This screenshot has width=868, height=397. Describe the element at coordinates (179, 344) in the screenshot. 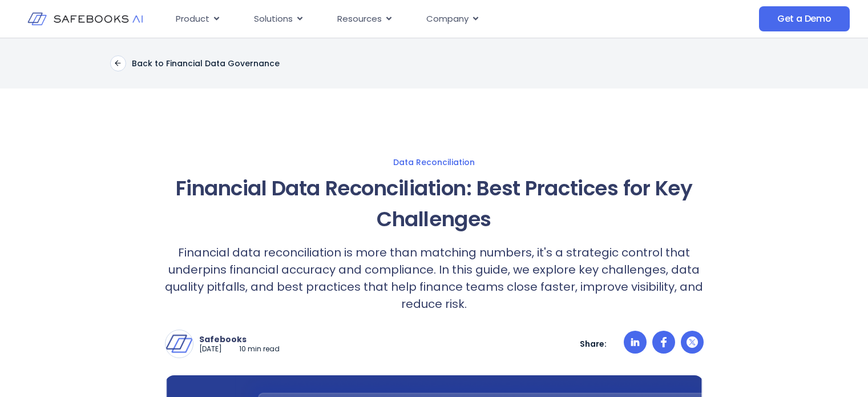

I see `img: Safebooks` at that location.